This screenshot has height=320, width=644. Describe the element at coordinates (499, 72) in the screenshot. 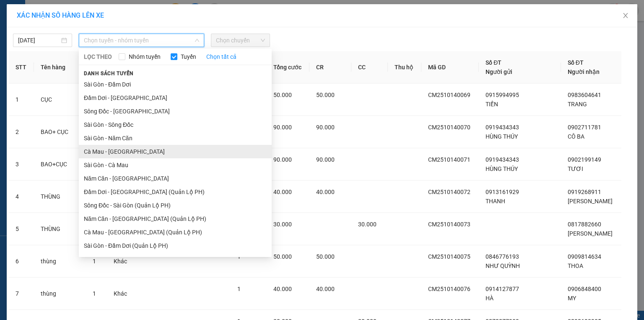

I see `span: Người gửi` at that location.